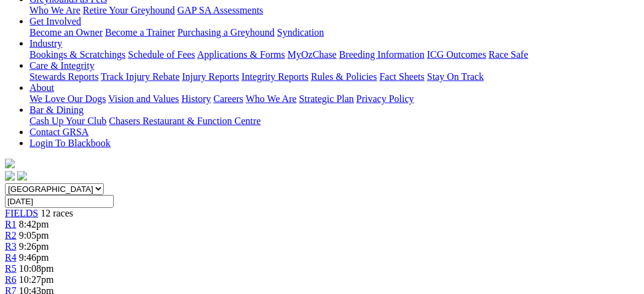 This screenshot has height=294, width=644. I want to click on a: Become an Owner, so click(66, 32).